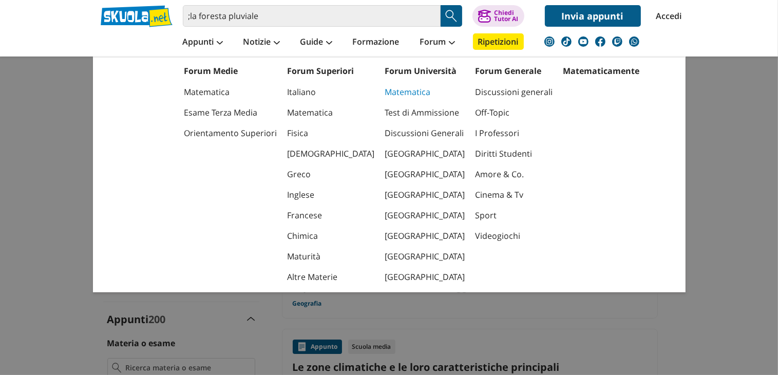 This screenshot has height=375, width=778. Describe the element at coordinates (331, 215) in the screenshot. I see `a: Francese` at that location.